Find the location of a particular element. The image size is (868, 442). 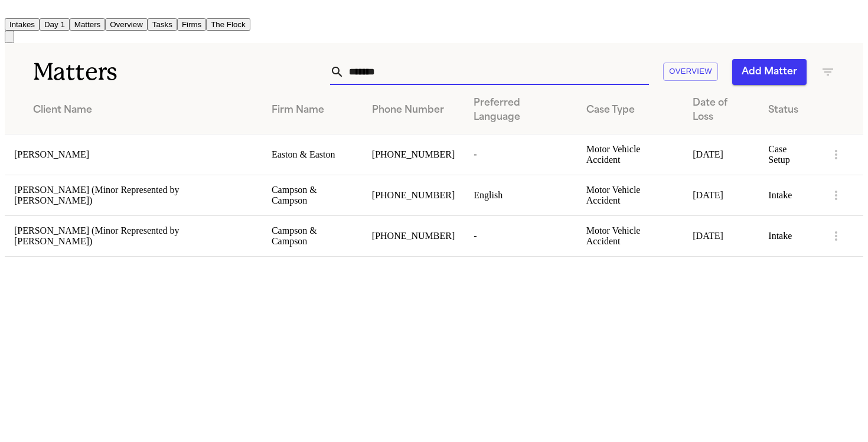

a: The Flock is located at coordinates (228, 23).